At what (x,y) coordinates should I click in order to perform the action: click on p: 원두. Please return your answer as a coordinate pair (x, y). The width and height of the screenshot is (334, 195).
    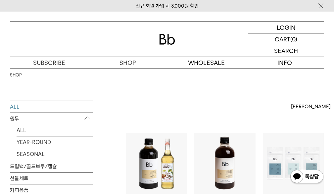
    Looking at the image, I should click on (51, 119).